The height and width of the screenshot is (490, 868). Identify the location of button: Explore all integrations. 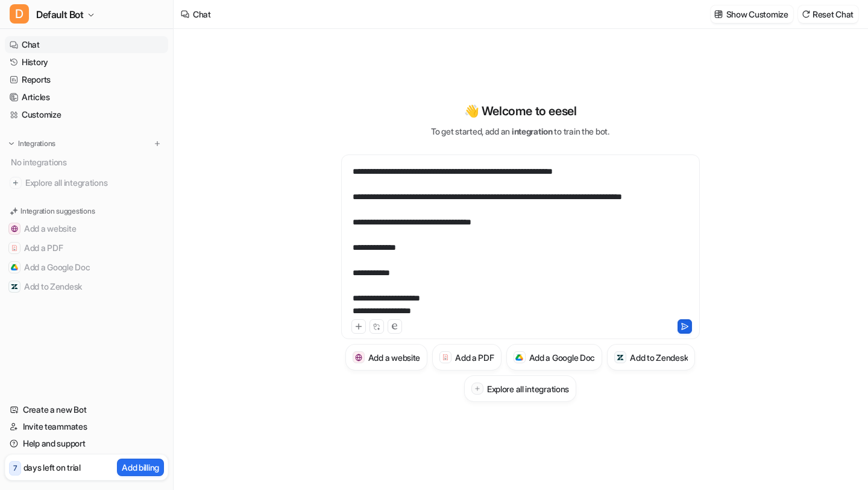
(520, 389).